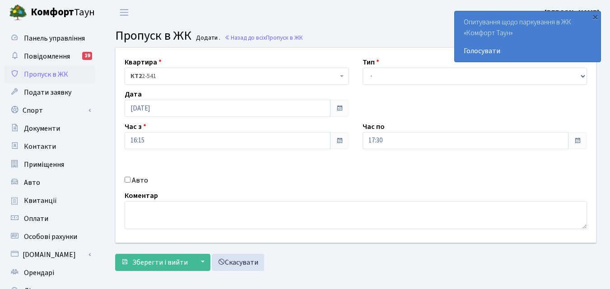 The height and width of the screenshot is (289, 610). Describe the element at coordinates (42, 129) in the screenshot. I see `span: Документи` at that location.